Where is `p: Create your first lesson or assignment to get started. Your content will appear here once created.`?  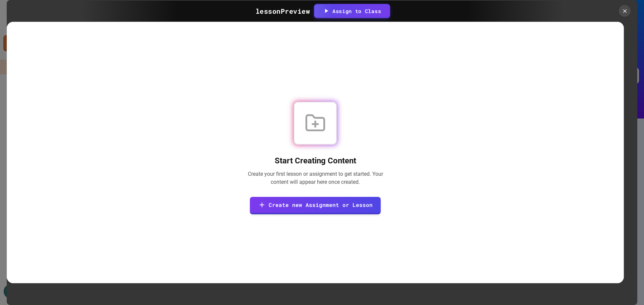 p: Create your first lesson or assignment to get started. Your content will appear here once created. is located at coordinates (315, 178).